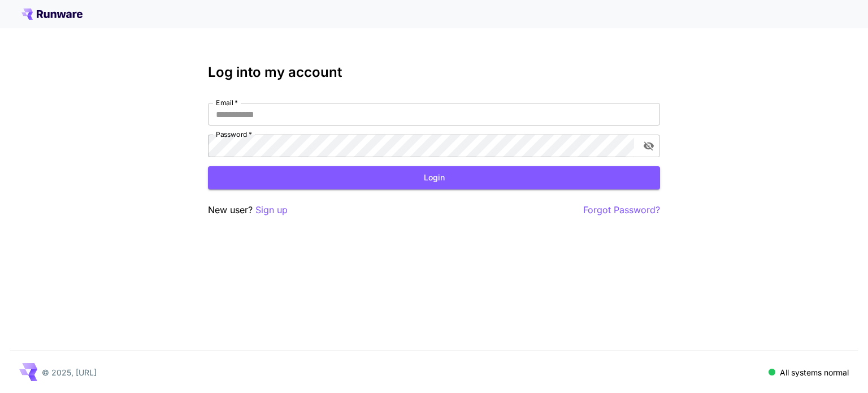 The image size is (868, 393). Describe the element at coordinates (272, 210) in the screenshot. I see `p: Sign up` at that location.